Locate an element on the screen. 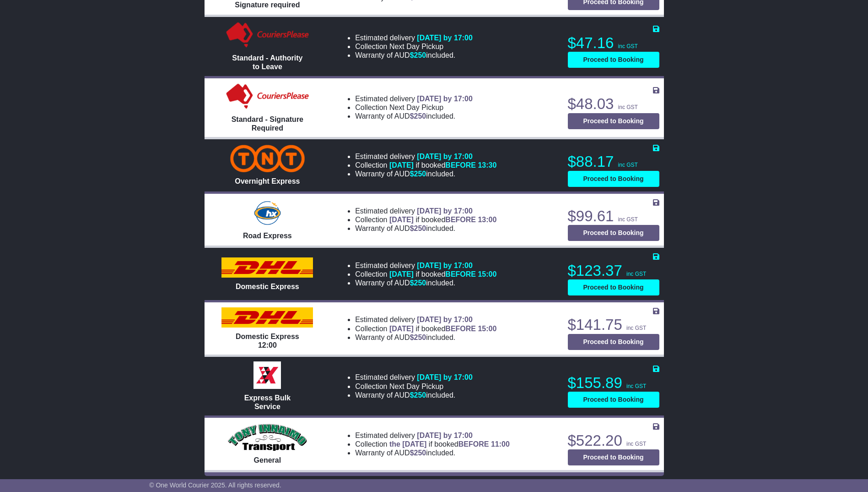  p: $155.89 is located at coordinates (613, 383).